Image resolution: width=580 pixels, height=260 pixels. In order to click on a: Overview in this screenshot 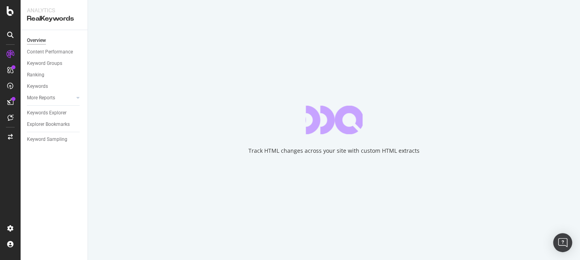, I will do `click(54, 40)`.